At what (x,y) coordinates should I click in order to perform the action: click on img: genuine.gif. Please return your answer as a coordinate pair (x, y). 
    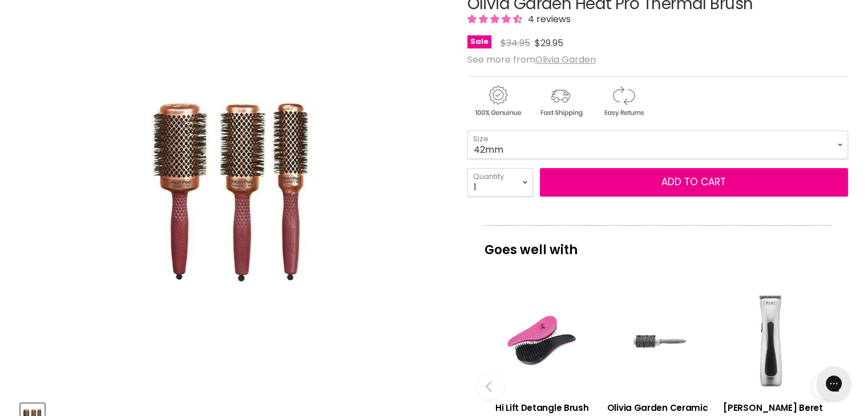
    Looking at the image, I should click on (497, 101).